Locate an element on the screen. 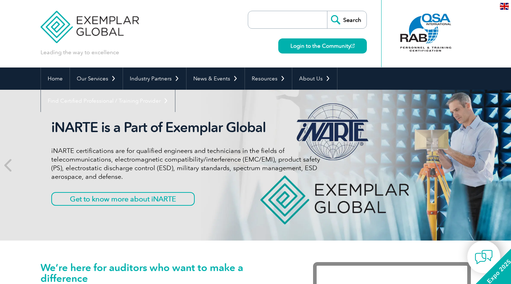 The height and width of the screenshot is (284, 511). img: open_square.png is located at coordinates (353, 46).